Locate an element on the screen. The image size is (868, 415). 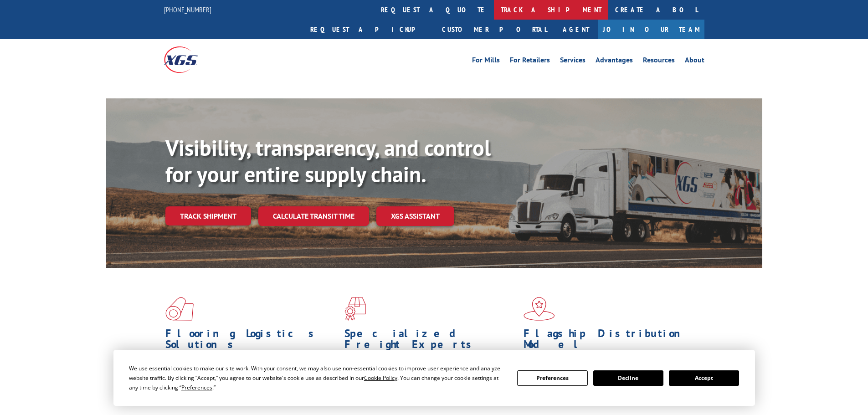
b: Visibility, transparency, and control for your entire supply chain. is located at coordinates (328, 161).